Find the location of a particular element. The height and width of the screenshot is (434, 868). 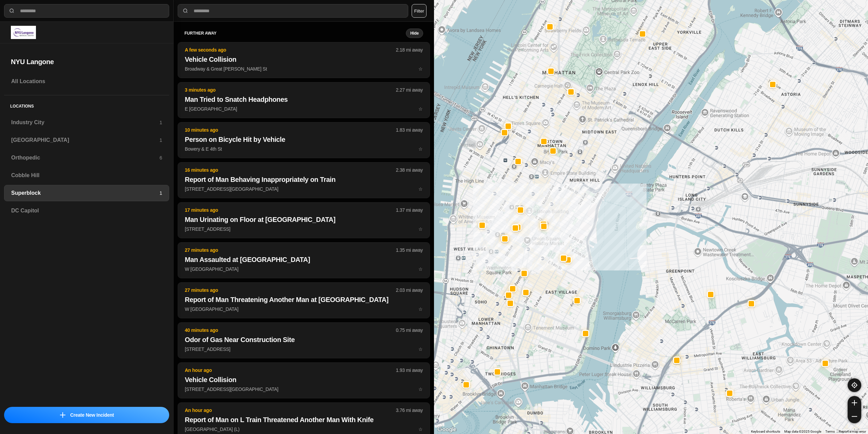

a: Industry City1 is located at coordinates (87, 123).